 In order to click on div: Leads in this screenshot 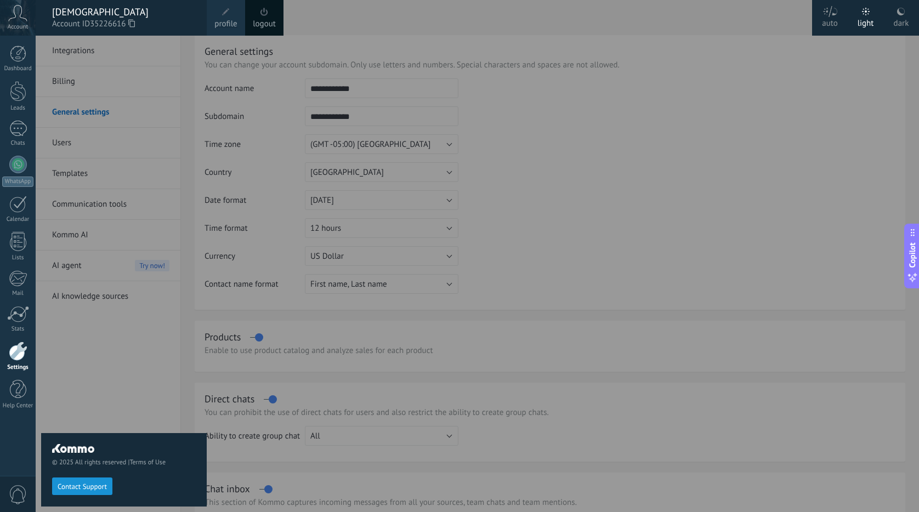, I will do `click(18, 108)`.